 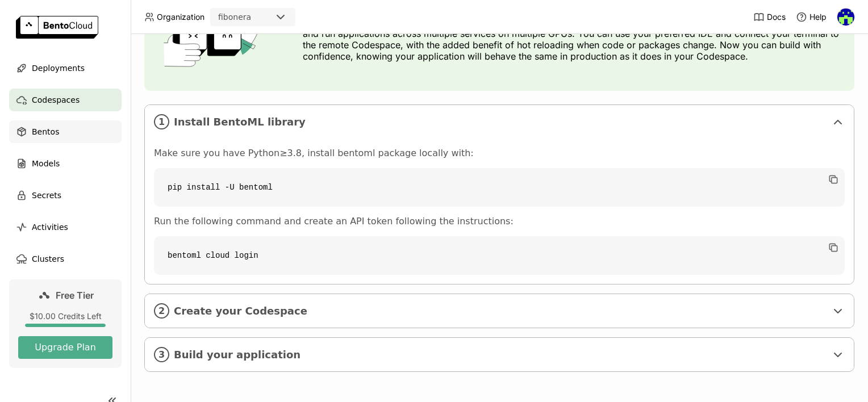 I want to click on span: Install BentoML library, so click(x=500, y=122).